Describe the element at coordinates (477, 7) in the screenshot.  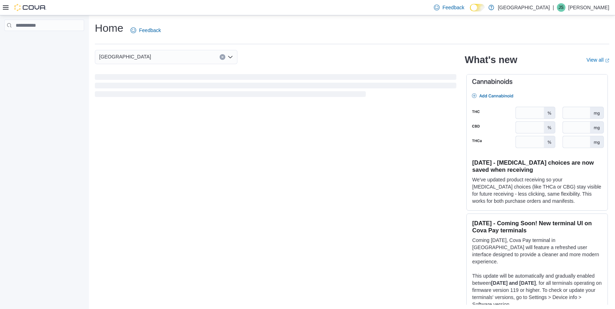
I see `input: Dark Mode` at that location.